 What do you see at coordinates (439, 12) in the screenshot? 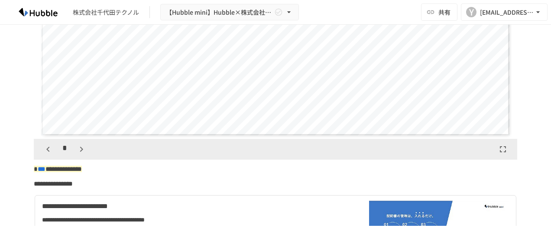
I see `button: 共有` at bounding box center [439, 12].